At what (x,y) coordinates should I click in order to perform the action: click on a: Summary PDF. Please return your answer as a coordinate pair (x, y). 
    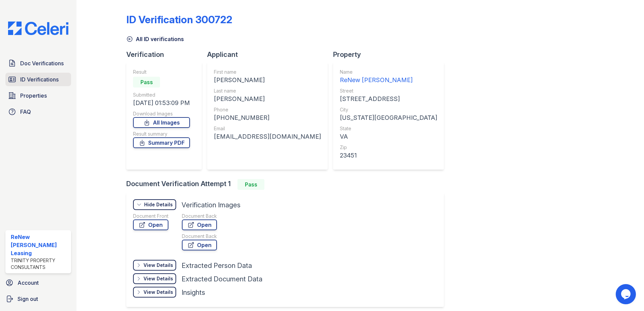
    Looking at the image, I should click on (161, 143).